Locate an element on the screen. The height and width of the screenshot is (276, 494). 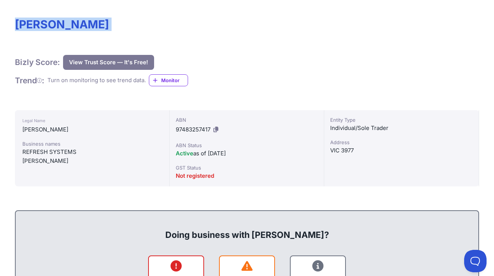
span: Not registered is located at coordinates (195, 175).